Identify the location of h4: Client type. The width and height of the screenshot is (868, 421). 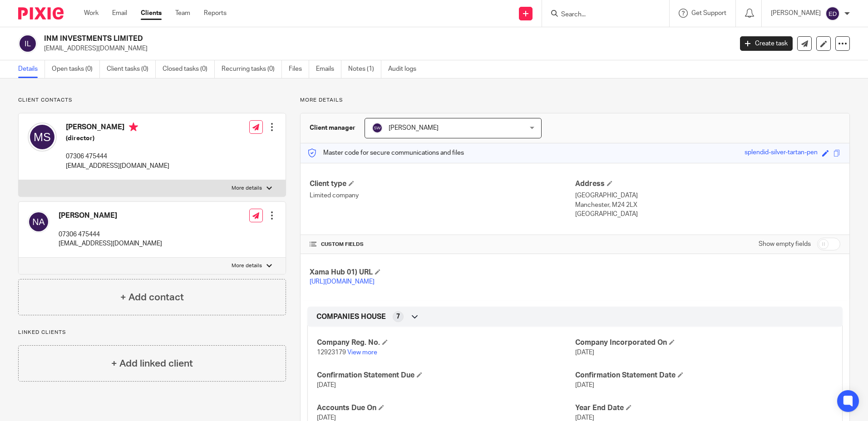
(442, 184).